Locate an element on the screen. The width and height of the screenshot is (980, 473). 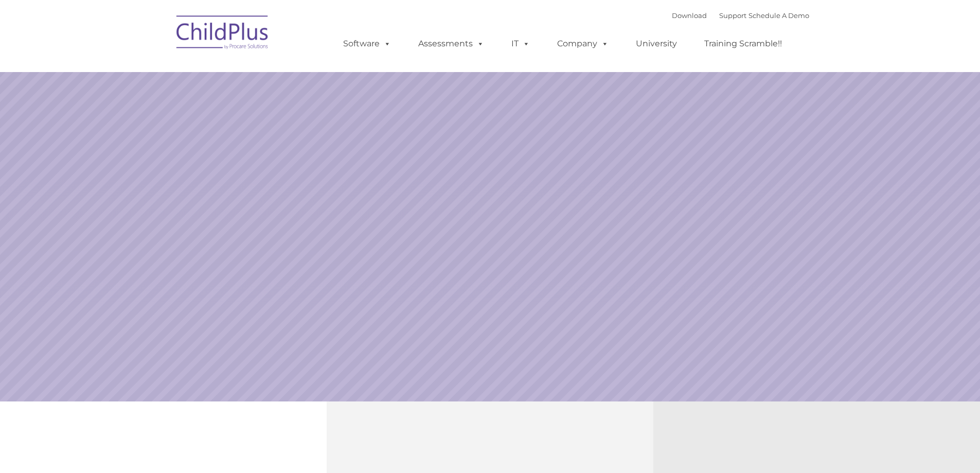
a: Company is located at coordinates (583, 44).